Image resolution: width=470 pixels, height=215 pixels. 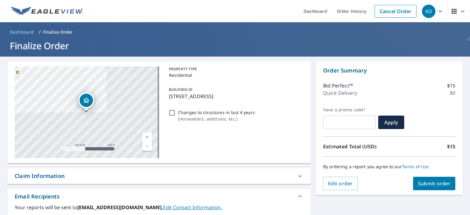 What do you see at coordinates (235, 75) in the screenshot?
I see `p: Residential` at bounding box center [235, 75].